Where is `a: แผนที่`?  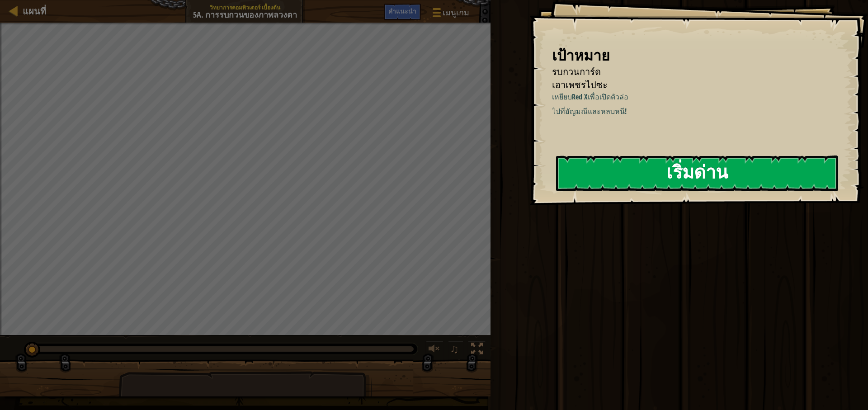
a: แผนที่ is located at coordinates (32, 11).